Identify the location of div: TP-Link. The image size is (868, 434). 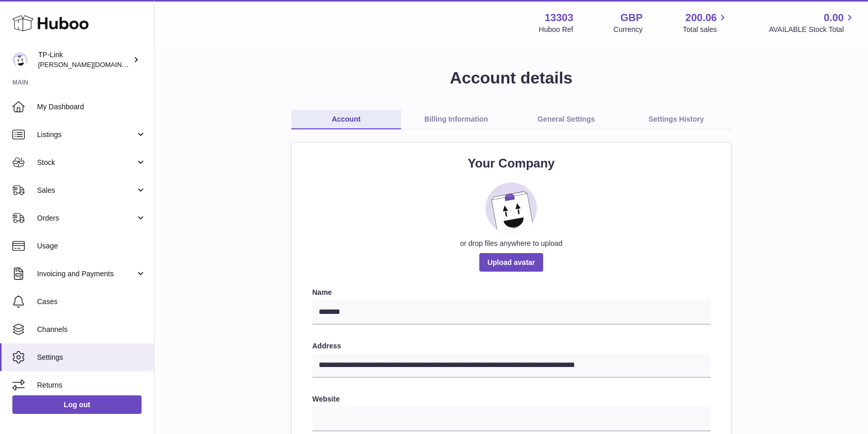
(84, 59).